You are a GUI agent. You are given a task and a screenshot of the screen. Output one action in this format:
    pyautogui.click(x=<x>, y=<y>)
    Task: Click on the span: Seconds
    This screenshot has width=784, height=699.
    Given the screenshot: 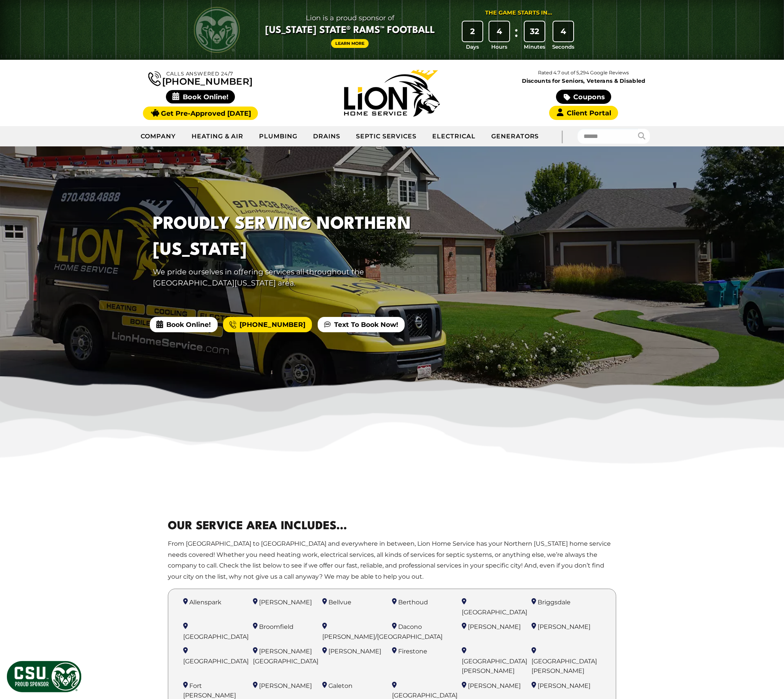 What is the action you would take?
    pyautogui.click(x=563, y=47)
    